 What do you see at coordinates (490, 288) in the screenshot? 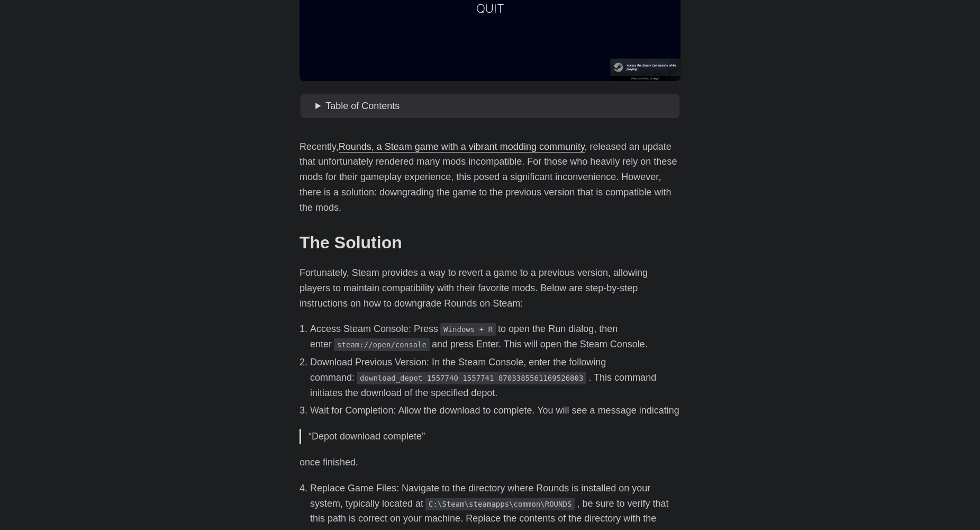
I see `p: Fortunately, Steam provides a way to revert a game to a previous version, allowing players to mai...` at bounding box center [490, 288].